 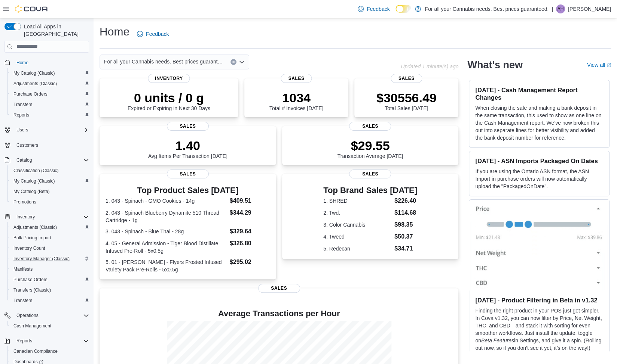 I want to click on button: Transfers (Classic), so click(x=49, y=290).